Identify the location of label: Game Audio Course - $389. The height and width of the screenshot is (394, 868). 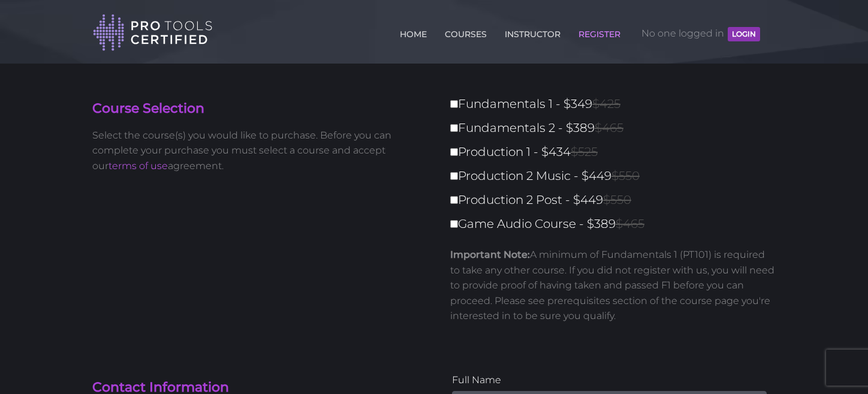
(616, 224).